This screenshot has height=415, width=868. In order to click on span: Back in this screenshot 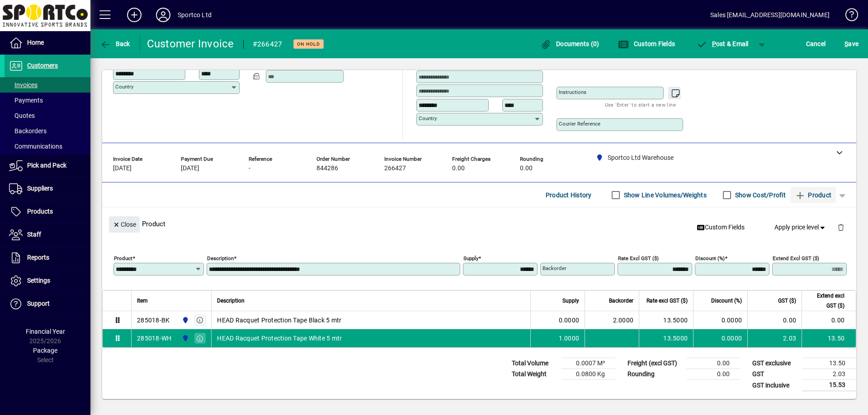, I will do `click(115, 44)`.